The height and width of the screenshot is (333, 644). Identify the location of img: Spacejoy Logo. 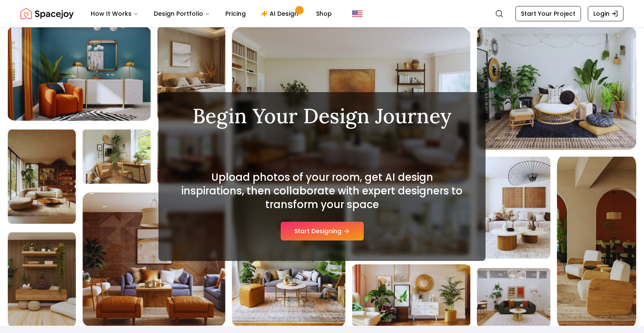
(47, 14).